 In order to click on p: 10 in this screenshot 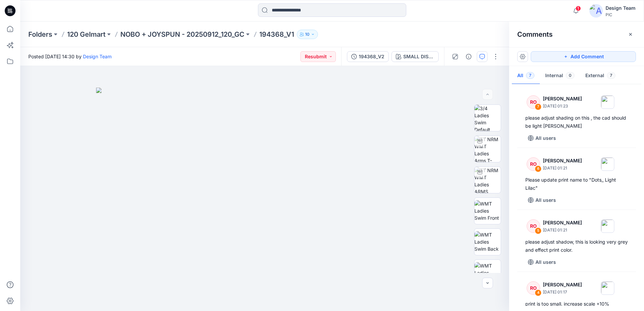, I will do `click(307, 34)`.